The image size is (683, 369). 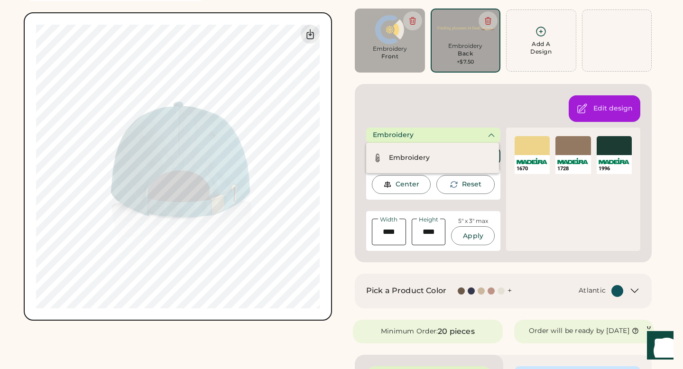 I want to click on img: Screenshot 2025-09-25 at 10.14.50 AM.png, so click(x=466, y=28).